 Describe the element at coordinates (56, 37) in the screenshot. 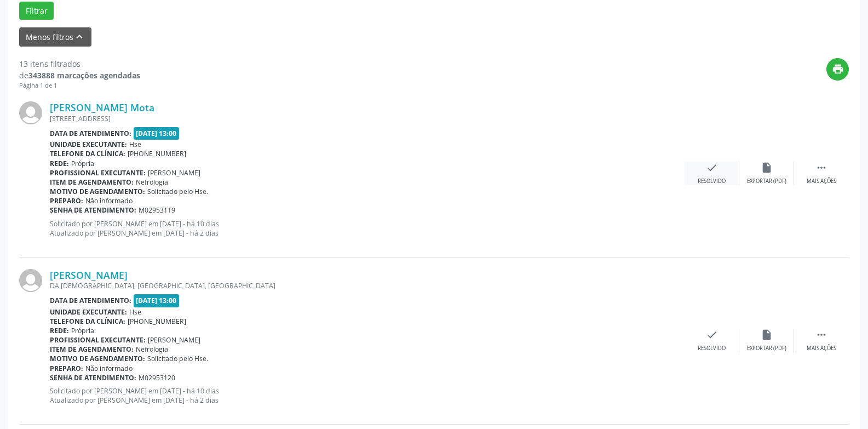

I see `button: Menos filtroskeyboard_arrow_up` at that location.